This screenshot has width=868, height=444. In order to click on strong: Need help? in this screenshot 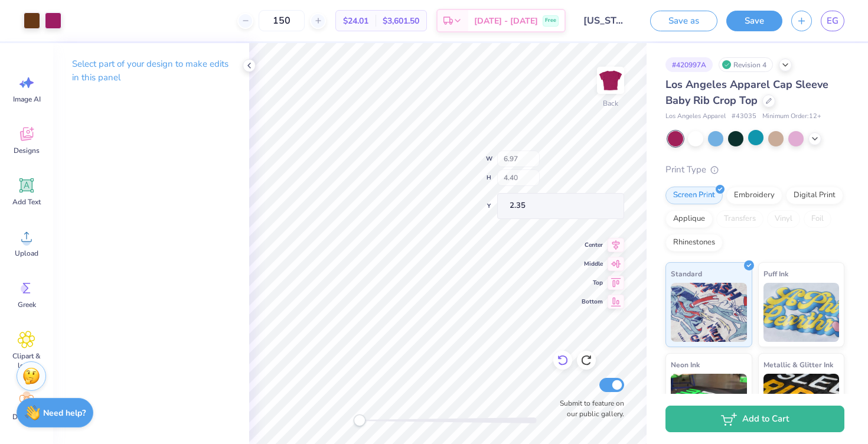, I will do `click(64, 412)`.